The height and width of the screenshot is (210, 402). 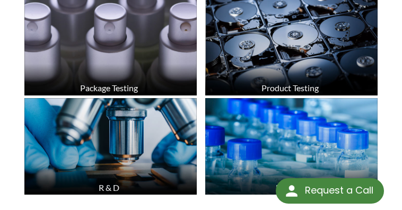 I want to click on div: Package Testing, so click(x=109, y=88).